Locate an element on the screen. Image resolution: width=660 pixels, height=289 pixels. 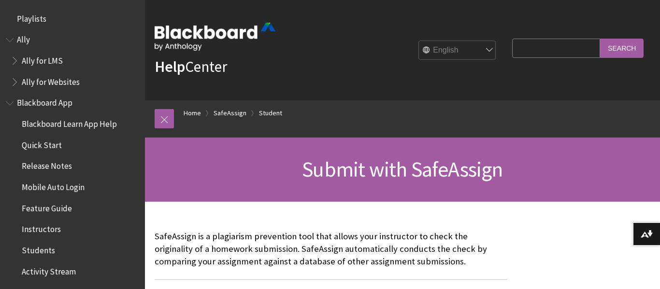
span: Submit with SafeAssign is located at coordinates (402, 169).